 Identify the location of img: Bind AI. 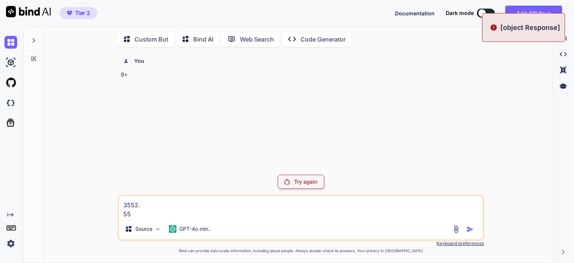
(28, 12).